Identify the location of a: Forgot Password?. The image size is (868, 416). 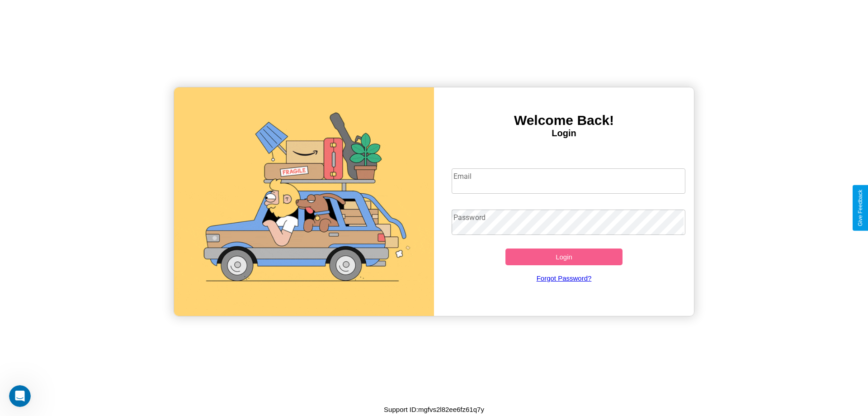
(564, 278).